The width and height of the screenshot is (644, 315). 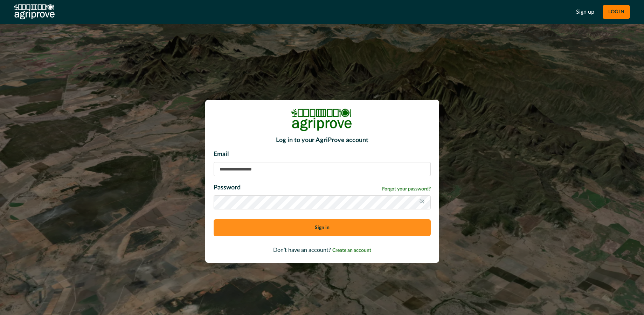 What do you see at coordinates (406, 188) in the screenshot?
I see `span: Forgot your password?` at bounding box center [406, 188].